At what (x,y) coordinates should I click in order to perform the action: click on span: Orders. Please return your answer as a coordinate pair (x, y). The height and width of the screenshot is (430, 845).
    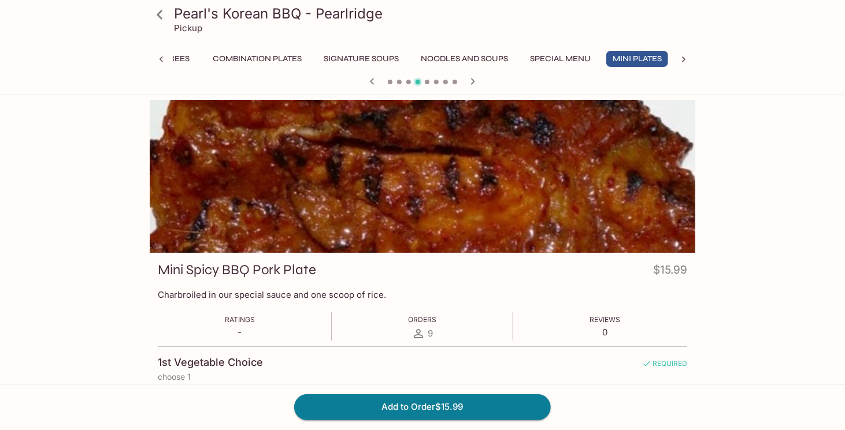
    Looking at the image, I should click on (422, 319).